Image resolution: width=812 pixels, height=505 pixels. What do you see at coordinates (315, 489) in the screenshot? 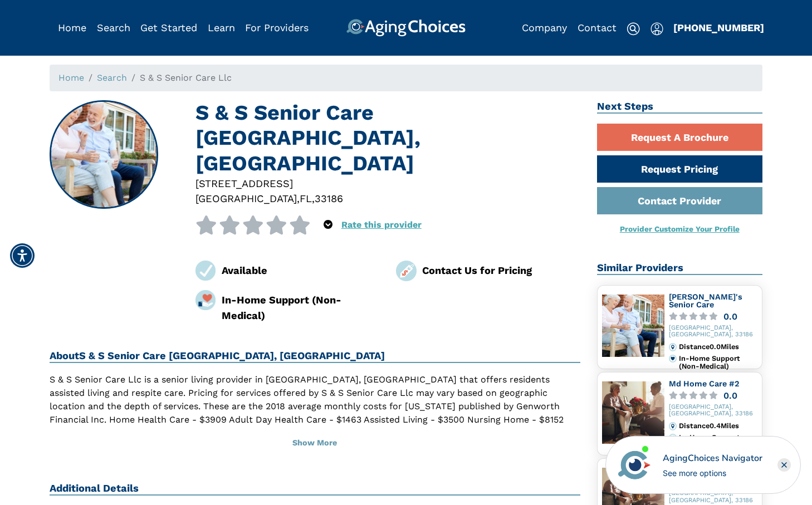
I see `h2: Additional Details` at bounding box center [315, 489].